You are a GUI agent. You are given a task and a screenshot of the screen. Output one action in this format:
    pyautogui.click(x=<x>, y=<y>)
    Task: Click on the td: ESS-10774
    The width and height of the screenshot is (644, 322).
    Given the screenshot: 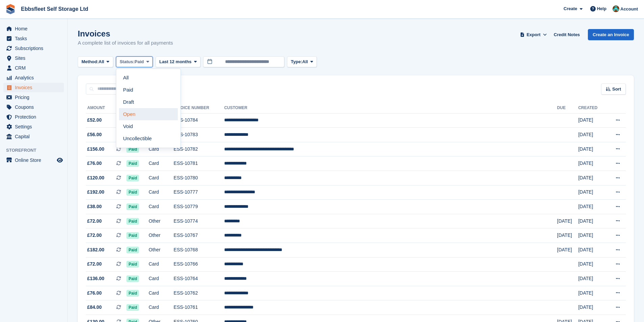 What is the action you would take?
    pyautogui.click(x=199, y=221)
    